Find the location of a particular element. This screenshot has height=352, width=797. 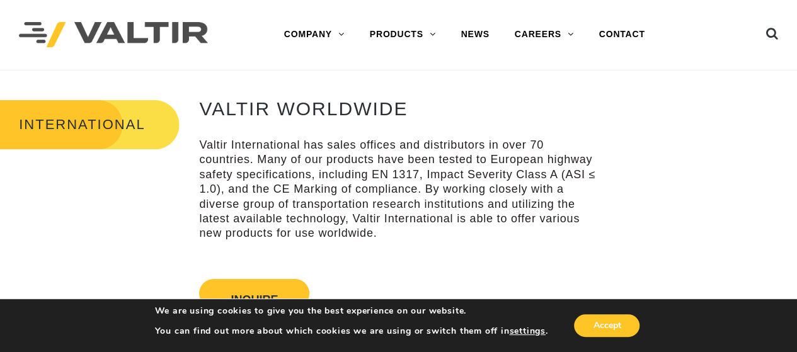

a: CONTACT is located at coordinates (622, 35).